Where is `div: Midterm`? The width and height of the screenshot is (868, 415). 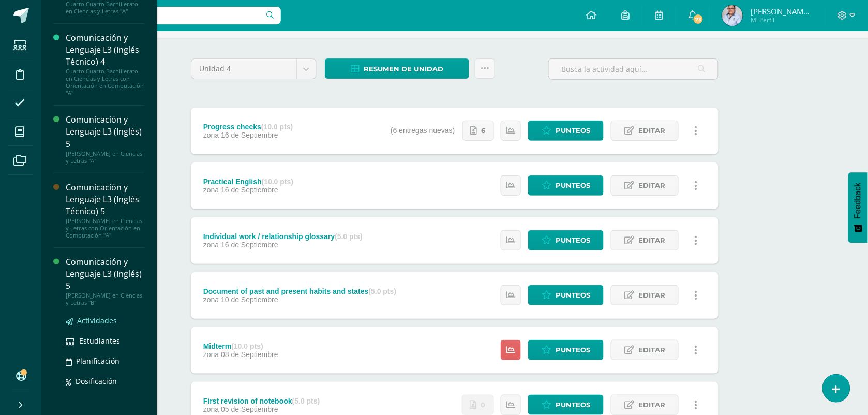
div: Midterm is located at coordinates (241, 346).